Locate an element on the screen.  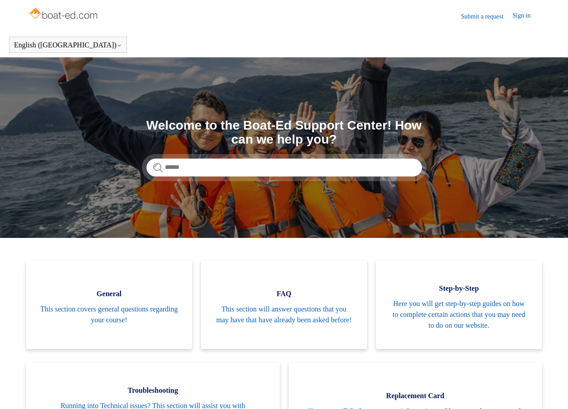
input: Search is located at coordinates (284, 168).